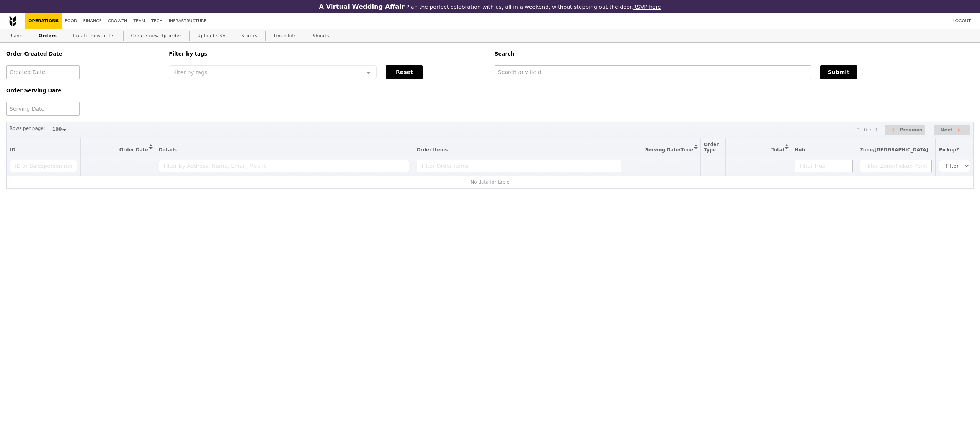  Describe the element at coordinates (839, 72) in the screenshot. I see `button: Submit` at that location.